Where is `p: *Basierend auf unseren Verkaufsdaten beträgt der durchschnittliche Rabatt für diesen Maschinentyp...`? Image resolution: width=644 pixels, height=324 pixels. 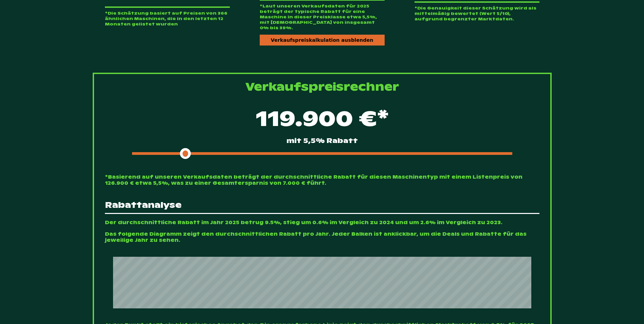 p: *Basierend auf unseren Verkaufsdaten beträgt der durchschnittliche Rabatt für diesen Maschinentyp... is located at coordinates (322, 180).